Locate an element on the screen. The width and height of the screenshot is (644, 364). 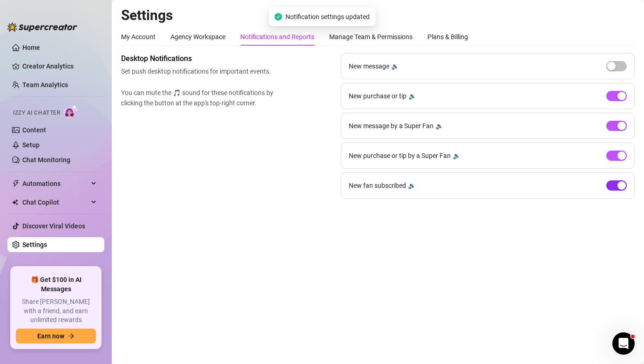
a: Discover Viral Videos is located at coordinates (53, 227).